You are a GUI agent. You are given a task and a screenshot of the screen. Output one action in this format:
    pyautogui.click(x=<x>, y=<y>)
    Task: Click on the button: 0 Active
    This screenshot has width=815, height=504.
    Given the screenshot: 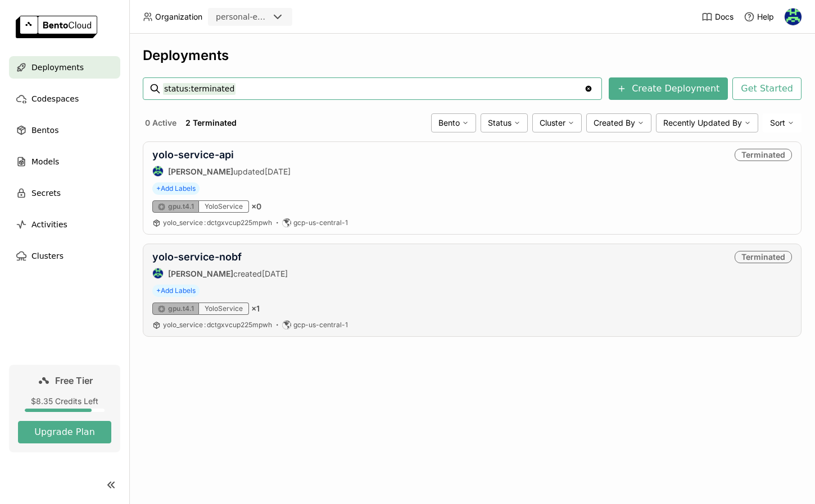 What is the action you would take?
    pyautogui.click(x=161, y=123)
    